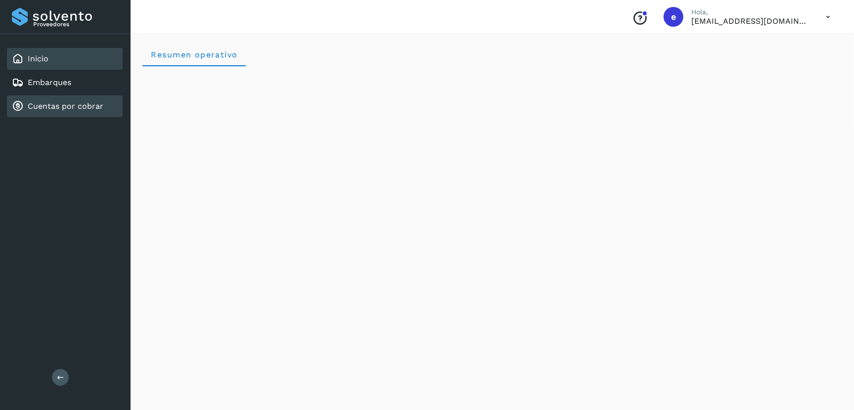 Image resolution: width=854 pixels, height=410 pixels. I want to click on span: Resumen operativo, so click(194, 54).